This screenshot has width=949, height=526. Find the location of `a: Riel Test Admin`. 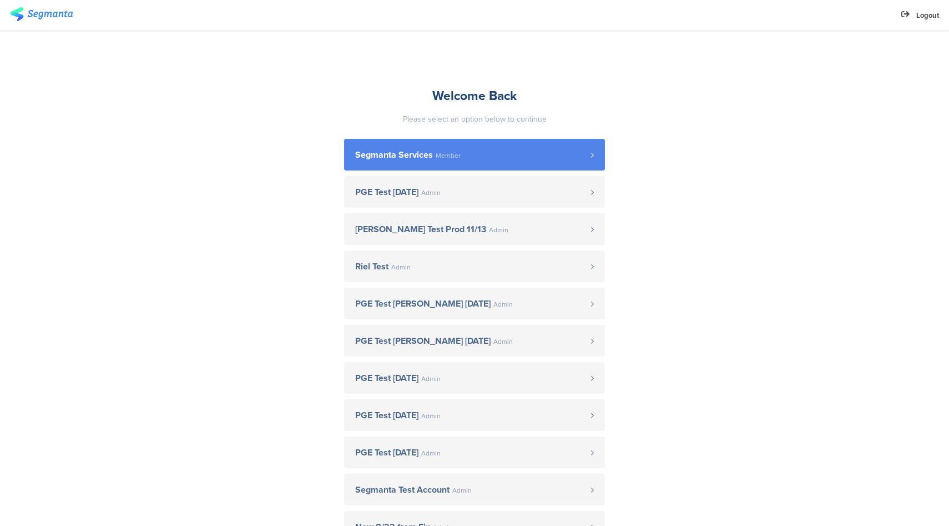

a: Riel Test Admin is located at coordinates (475, 266).